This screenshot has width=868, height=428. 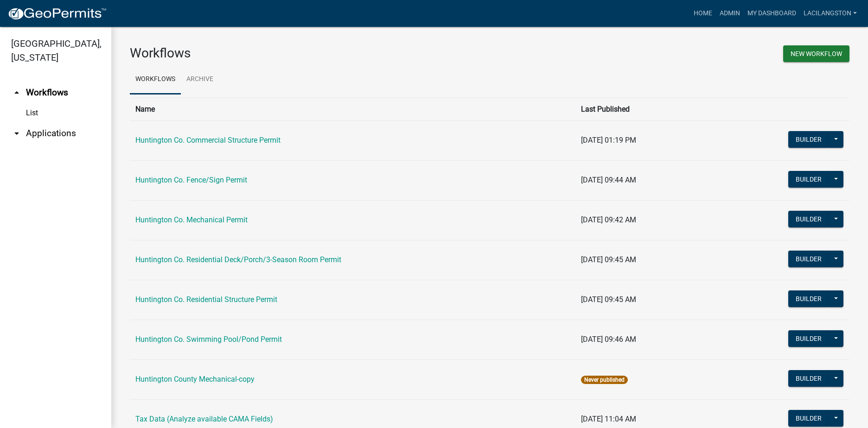 I want to click on i: arrow_drop_down, so click(x=17, y=134).